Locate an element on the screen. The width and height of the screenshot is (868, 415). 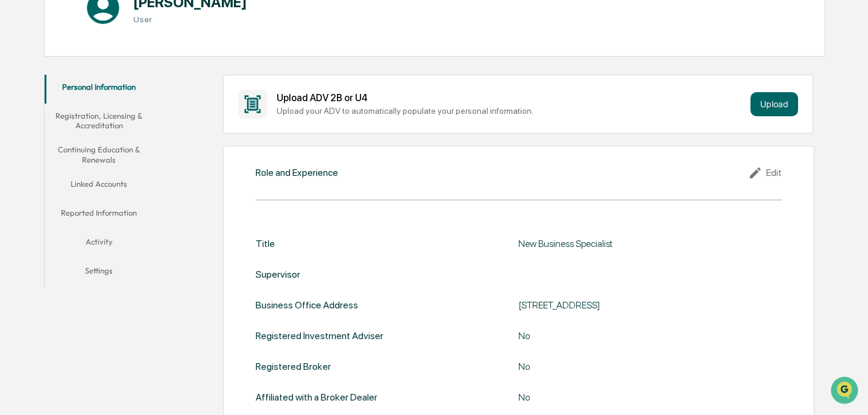
button: Activity is located at coordinates (99, 244).